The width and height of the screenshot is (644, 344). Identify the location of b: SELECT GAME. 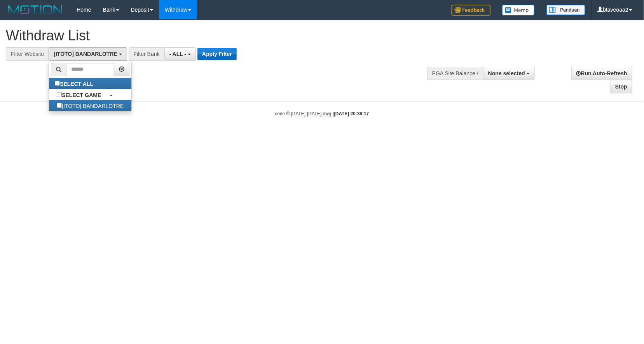
(81, 95).